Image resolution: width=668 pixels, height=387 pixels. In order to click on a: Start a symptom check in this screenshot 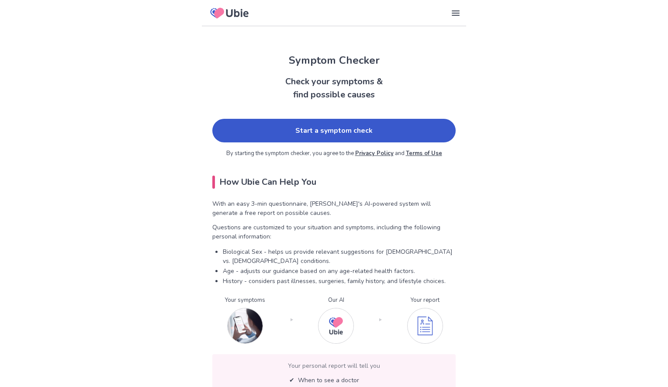, I will do `click(334, 131)`.